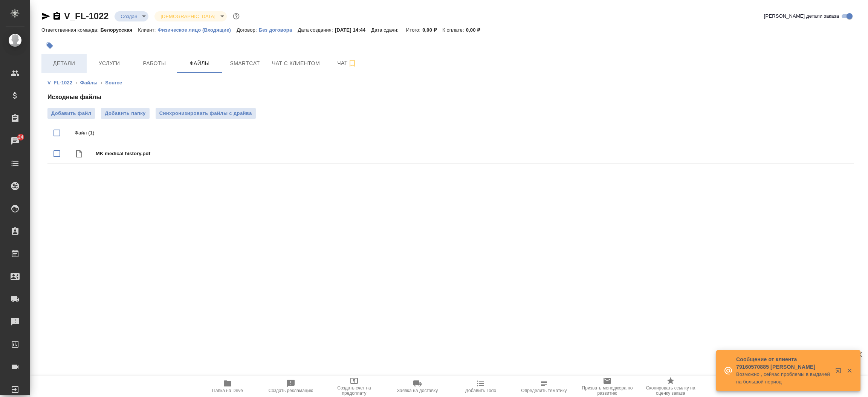  What do you see at coordinates (450, 83) in the screenshot?
I see `nav: breadcrumb` at bounding box center [450, 83].